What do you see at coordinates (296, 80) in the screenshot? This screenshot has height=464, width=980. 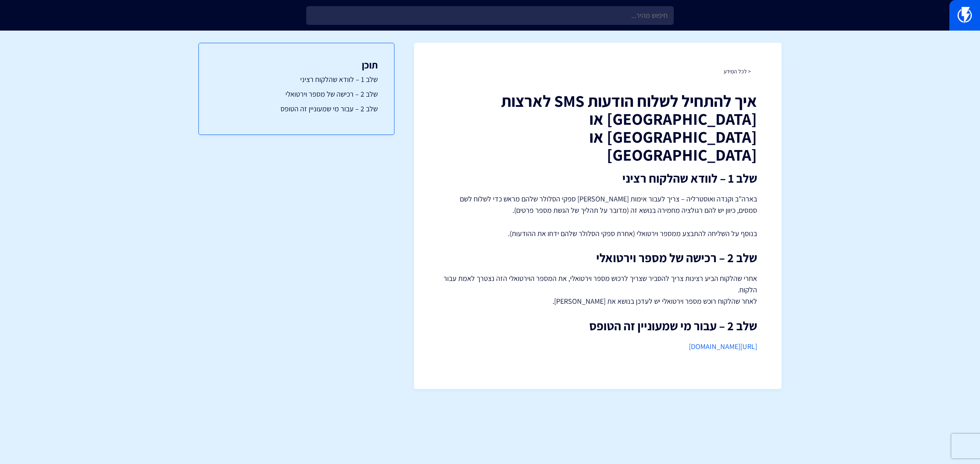 I see `a: שלב 1 – לוודא שהלקוח רציני` at bounding box center [296, 80].